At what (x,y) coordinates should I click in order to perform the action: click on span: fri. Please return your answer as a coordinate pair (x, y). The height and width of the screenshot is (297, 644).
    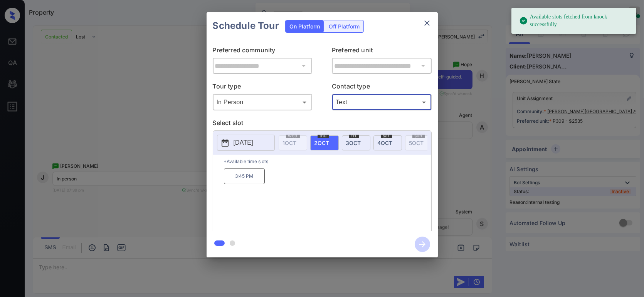
    Looking at the image, I should click on (354, 136).